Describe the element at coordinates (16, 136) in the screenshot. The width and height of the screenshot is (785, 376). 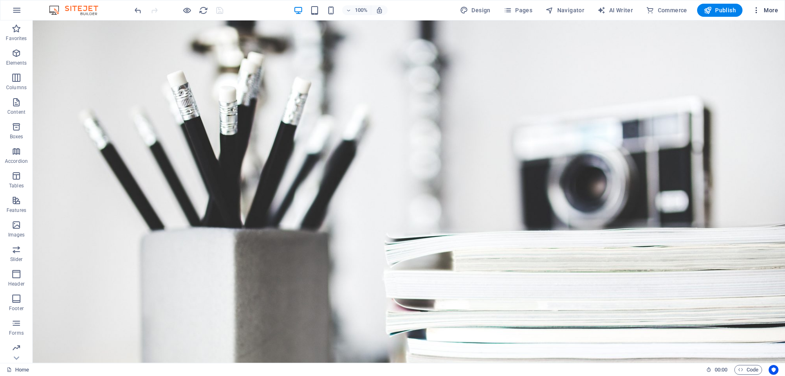
I see `p: Boxes` at that location.